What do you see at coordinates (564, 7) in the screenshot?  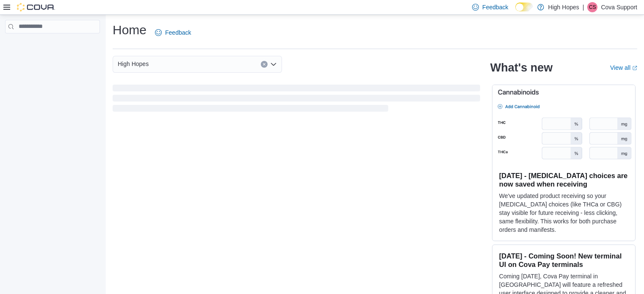 I see `p: High Hopes` at bounding box center [564, 7].